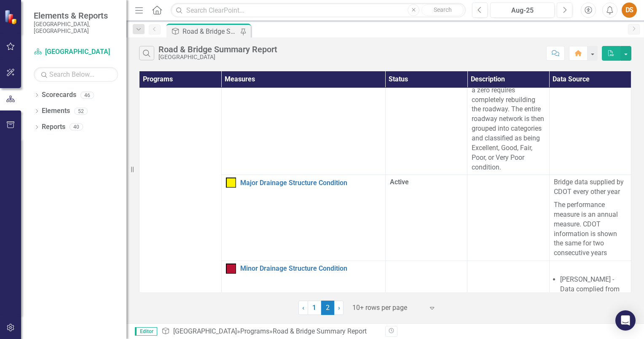  Describe the element at coordinates (231, 183) in the screenshot. I see `img: Caution` at that location.